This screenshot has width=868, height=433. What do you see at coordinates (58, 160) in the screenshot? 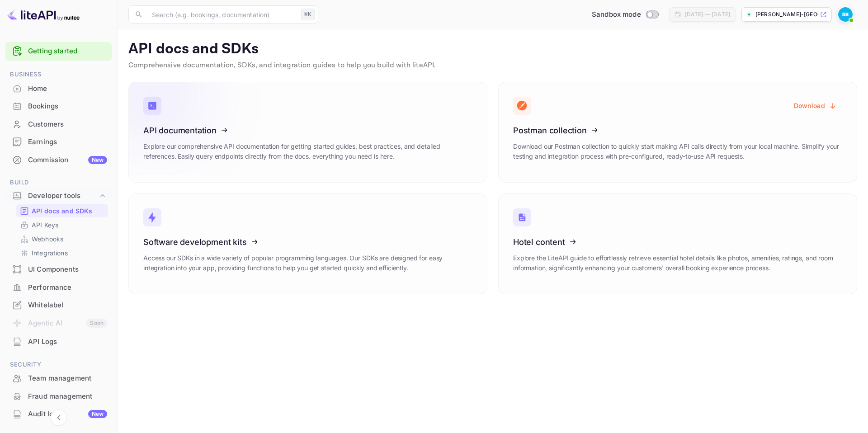
I see `div: CommissionNew` at bounding box center [58, 160].